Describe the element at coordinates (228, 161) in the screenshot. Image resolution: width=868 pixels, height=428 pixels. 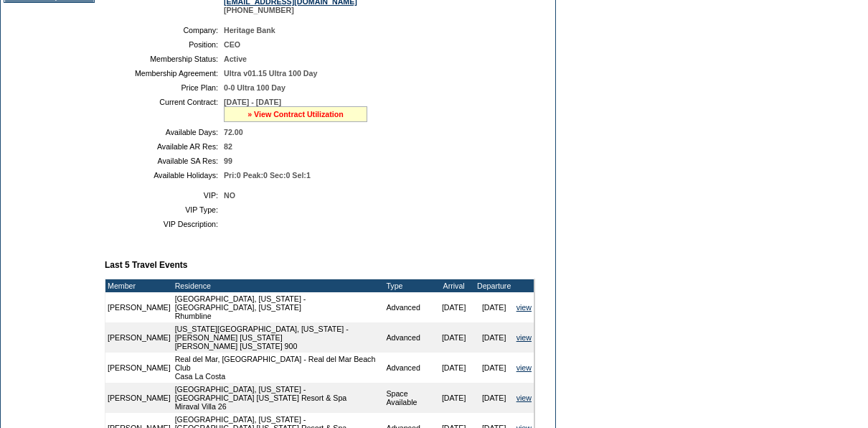
I see `span: 99` at that location.